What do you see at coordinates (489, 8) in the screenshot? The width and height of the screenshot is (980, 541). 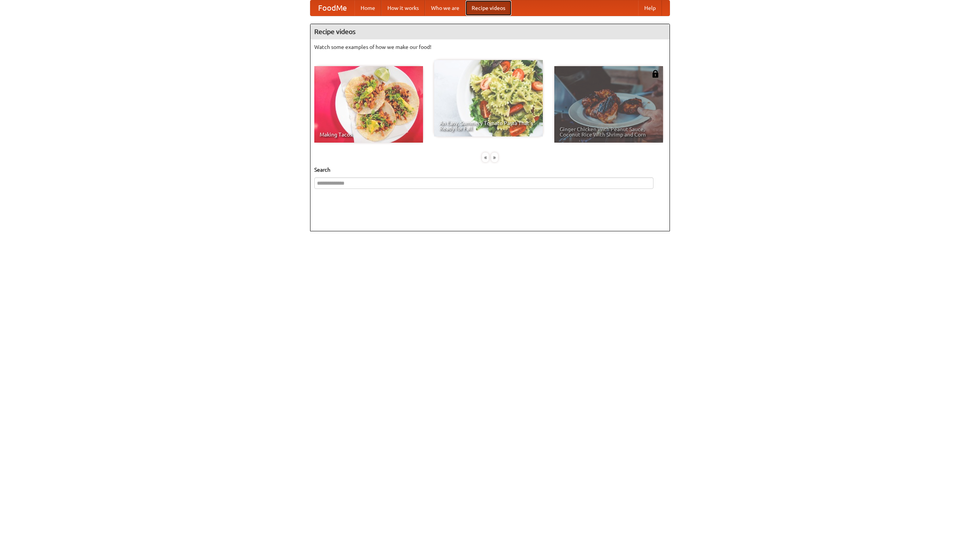 I see `a: Recipe videos` at bounding box center [489, 8].